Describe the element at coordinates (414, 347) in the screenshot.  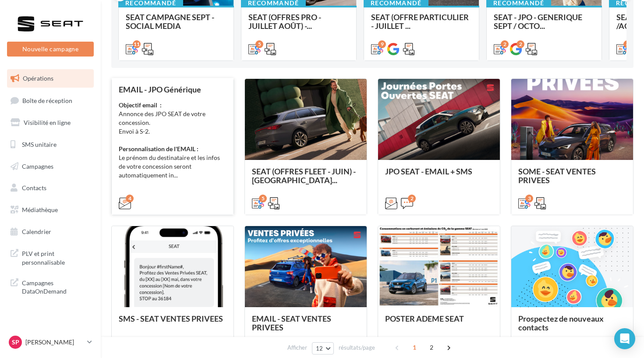
I see `span: 1` at that location.